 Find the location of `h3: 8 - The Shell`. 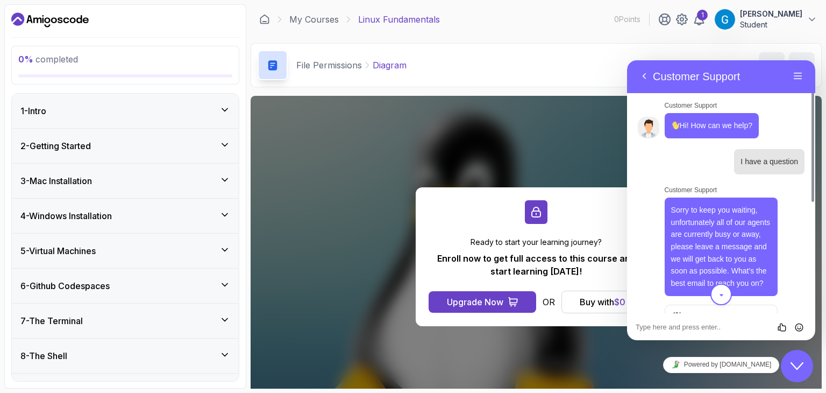

h3: 8 - The Shell is located at coordinates (44, 355).